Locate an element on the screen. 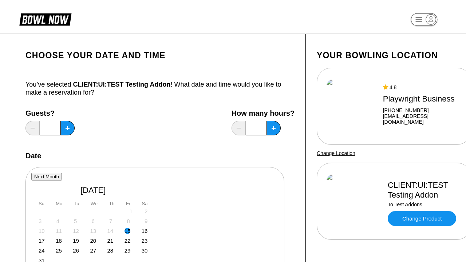 Image resolution: width=466 pixels, height=262 pixels. div: Choose Monday, August 18th, 2025 is located at coordinates (59, 241).